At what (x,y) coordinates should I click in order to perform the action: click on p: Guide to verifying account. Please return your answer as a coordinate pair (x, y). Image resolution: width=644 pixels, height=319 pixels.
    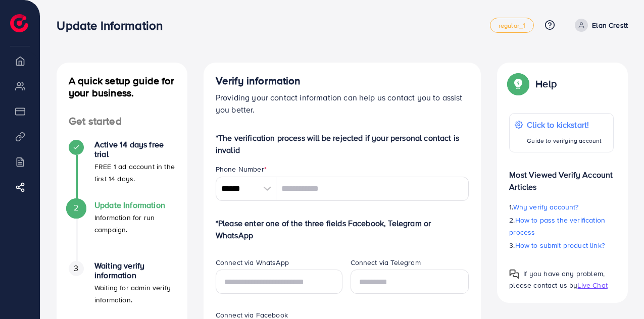
    Looking at the image, I should click on (564, 141).